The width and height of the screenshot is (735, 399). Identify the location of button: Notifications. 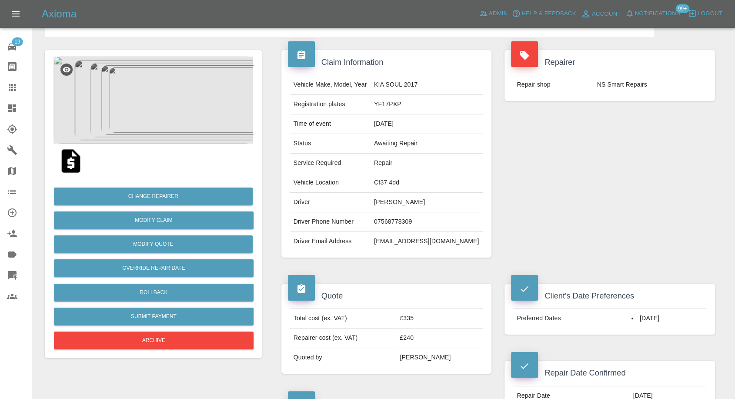
(653, 13).